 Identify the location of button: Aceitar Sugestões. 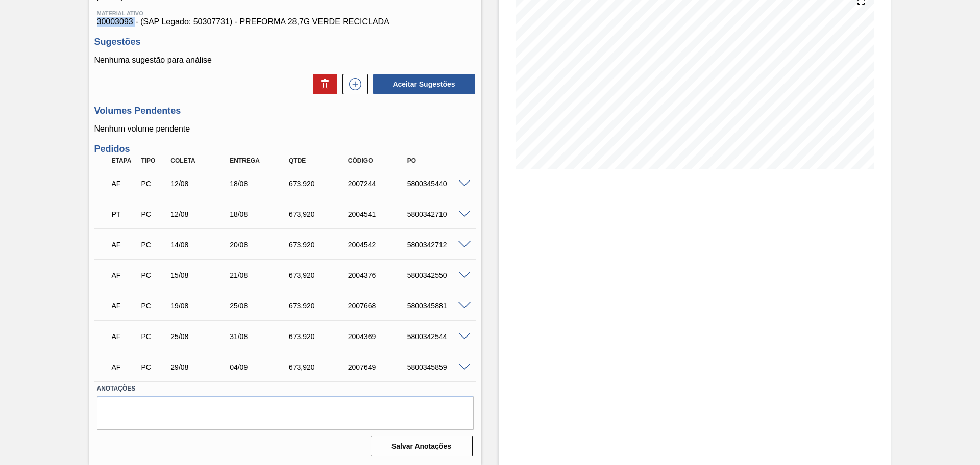
(424, 84).